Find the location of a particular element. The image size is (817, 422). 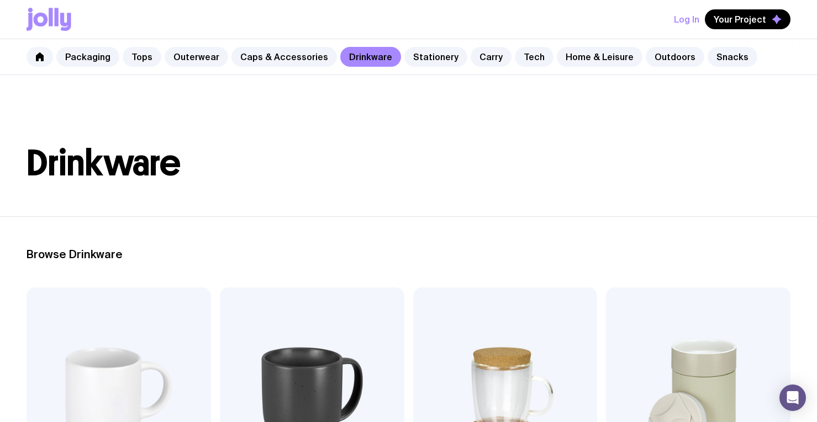

a: Tops is located at coordinates (142, 57).